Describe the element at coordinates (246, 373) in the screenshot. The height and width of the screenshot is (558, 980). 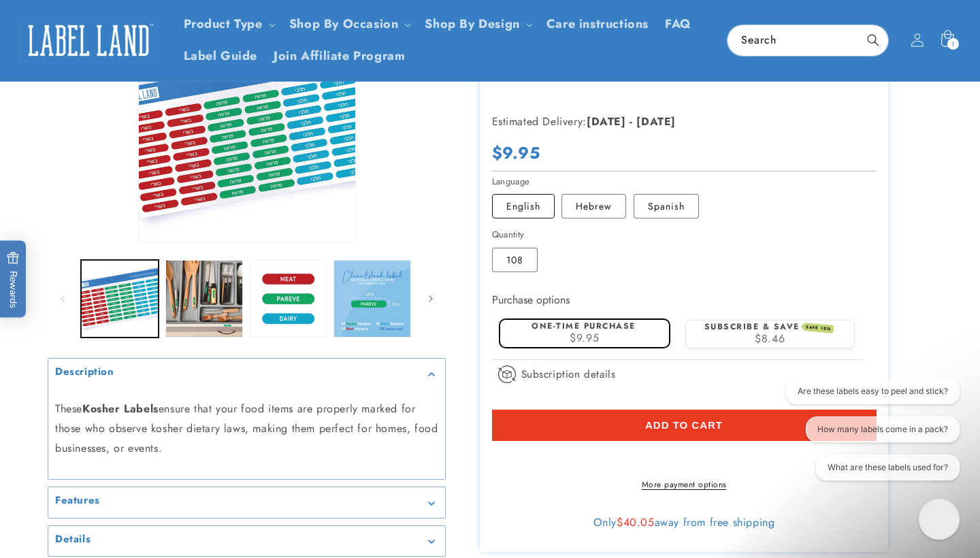
I see `summary: Description` at that location.